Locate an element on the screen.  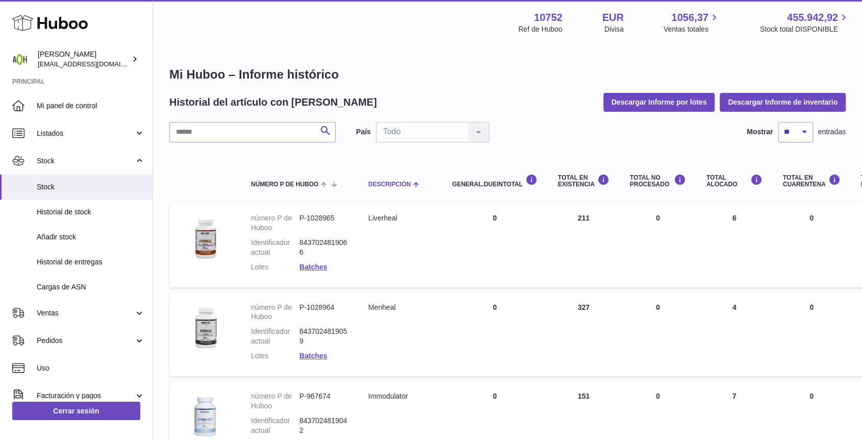
td: 211 is located at coordinates (584, 245).